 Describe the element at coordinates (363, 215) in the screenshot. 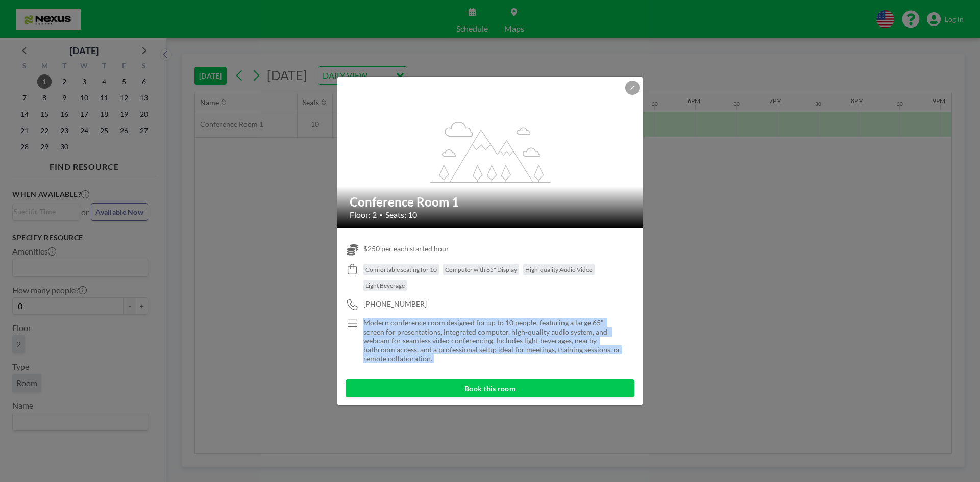

I see `span: Floor: 2` at that location.